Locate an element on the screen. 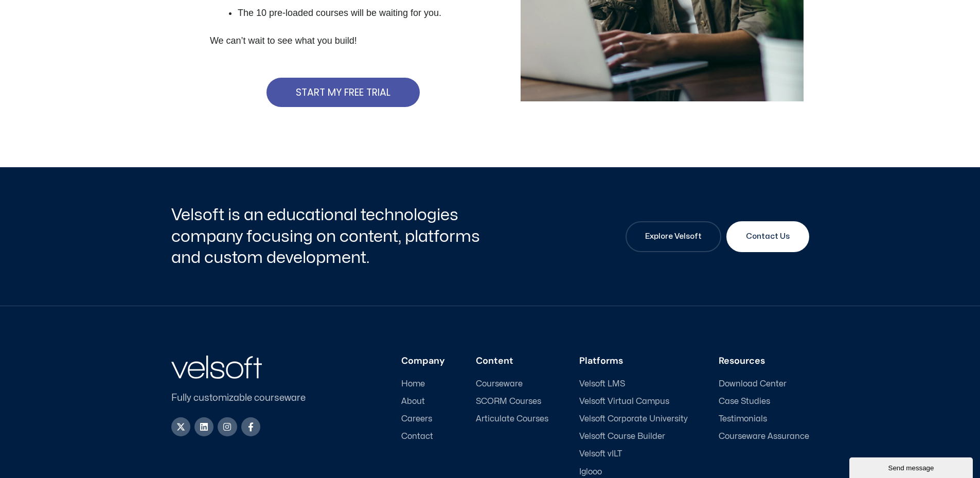  h3: Resources is located at coordinates (764, 361).